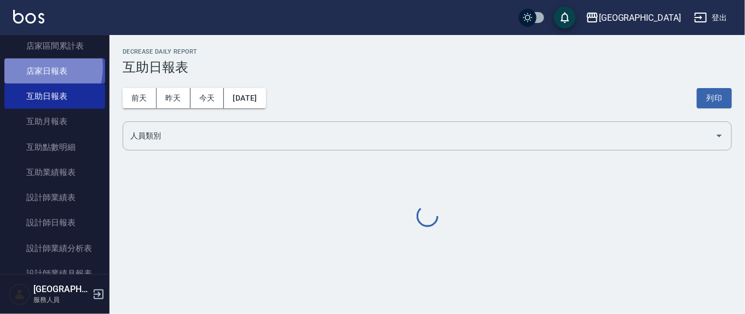  Describe the element at coordinates (55, 71) in the screenshot. I see `a: 店家日報表` at that location.